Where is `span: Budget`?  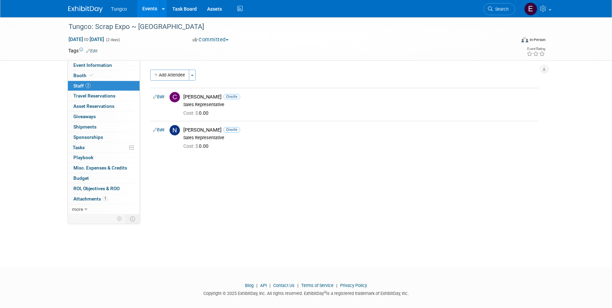 span: Budget is located at coordinates (81, 178).